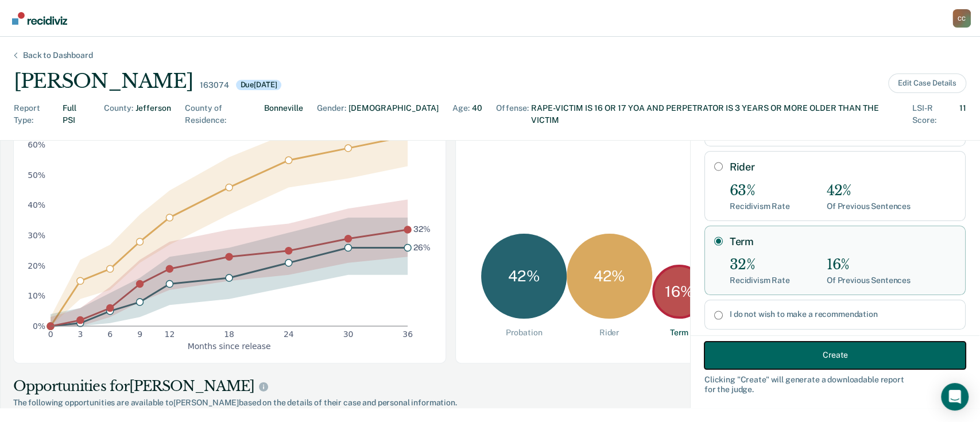 This screenshot has width=980, height=422. What do you see at coordinates (422, 136) in the screenshot?
I see `text: 63%` at bounding box center [422, 136].